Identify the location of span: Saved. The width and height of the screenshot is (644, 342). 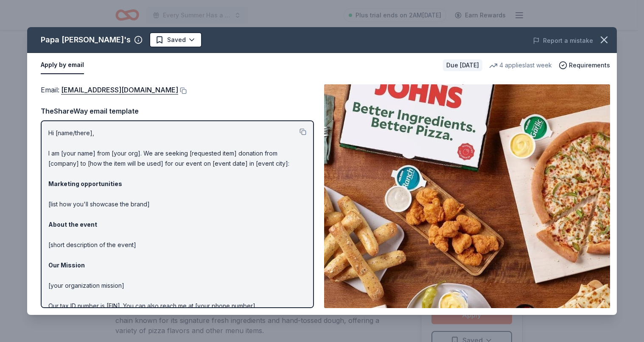
(176, 40).